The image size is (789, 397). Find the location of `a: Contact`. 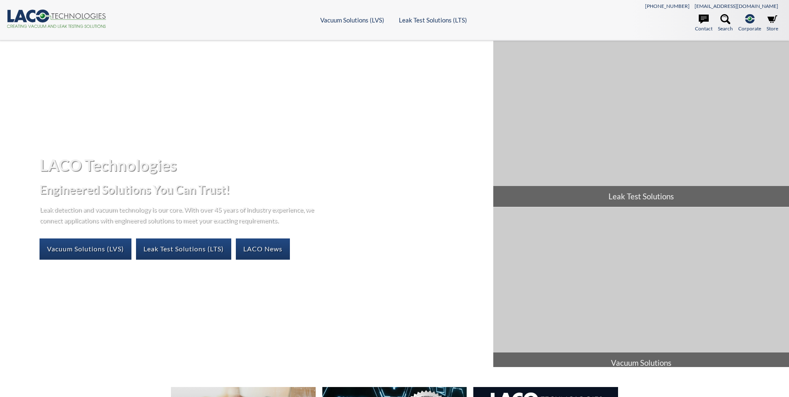

a: Contact is located at coordinates (704, 23).